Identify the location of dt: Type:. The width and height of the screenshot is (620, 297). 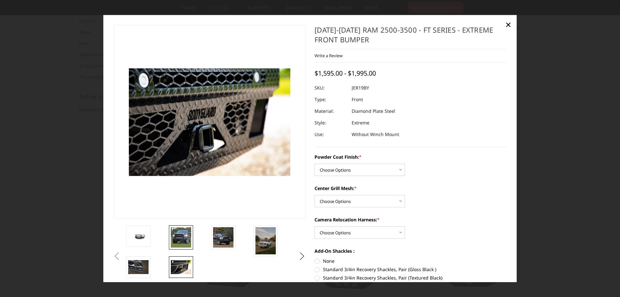
(331, 99).